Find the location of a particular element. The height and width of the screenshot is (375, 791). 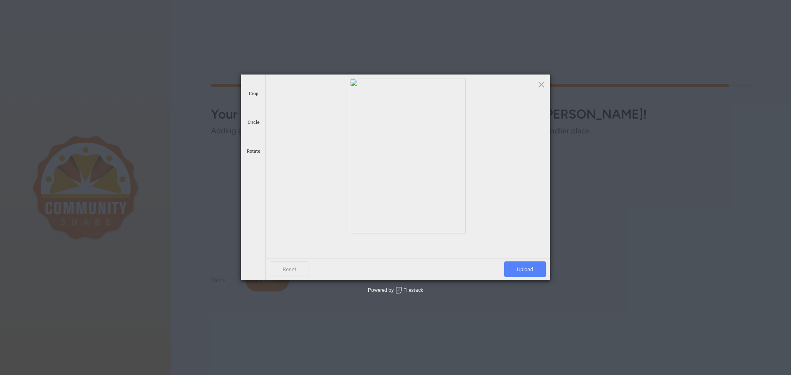

div: Crop is located at coordinates (253, 89).